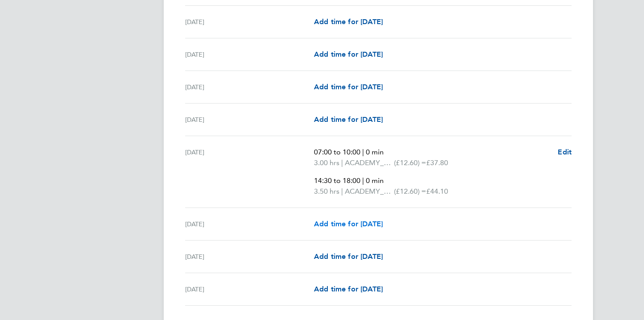 This screenshot has width=644, height=320. What do you see at coordinates (437, 192) in the screenshot?
I see `span: £44.10` at bounding box center [437, 192].